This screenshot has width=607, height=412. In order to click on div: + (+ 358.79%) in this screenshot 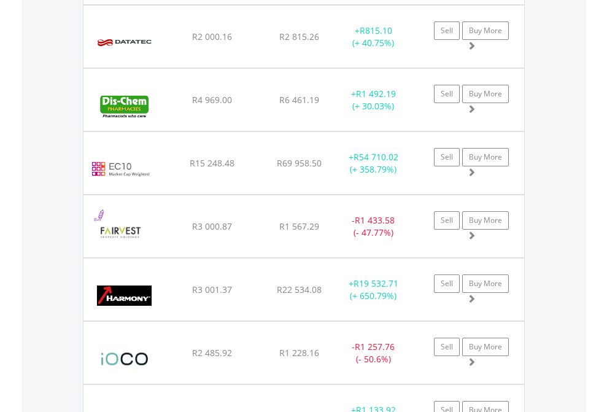, I will do `click(373, 163)`.